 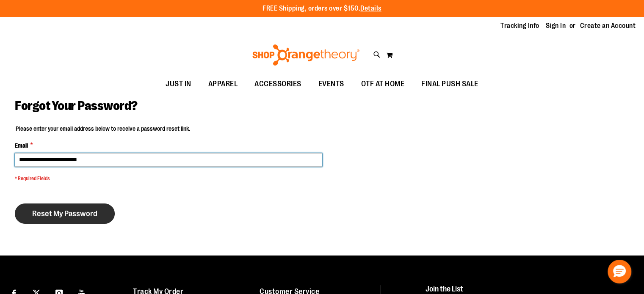 What do you see at coordinates (178, 84) in the screenshot?
I see `span: JUST IN` at bounding box center [178, 84].